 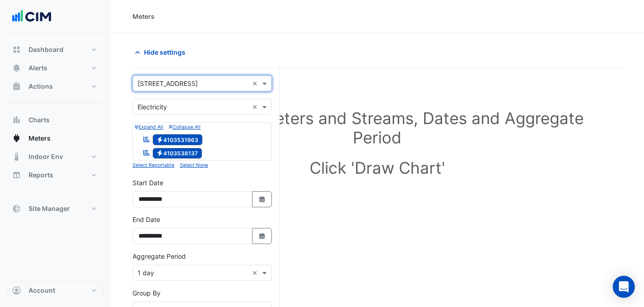 I want to click on span: 4103538137, so click(x=178, y=154).